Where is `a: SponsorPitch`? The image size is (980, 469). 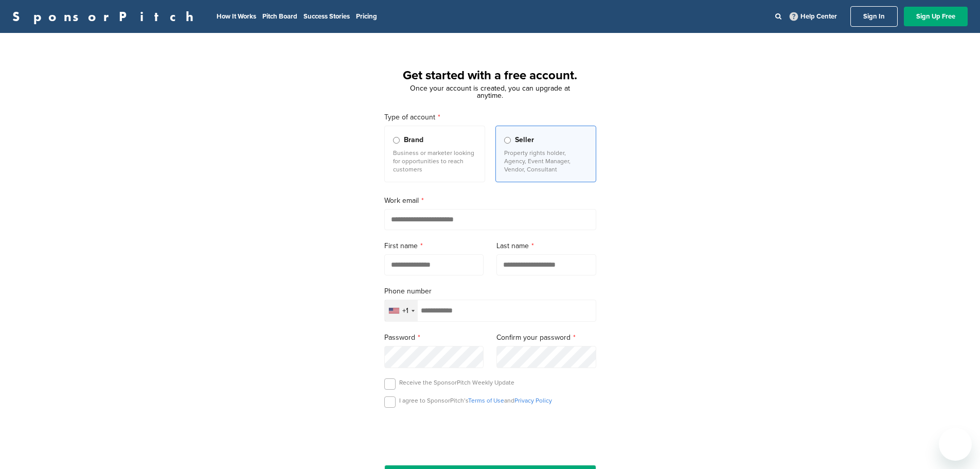 a: SponsorPitch is located at coordinates (106, 17).